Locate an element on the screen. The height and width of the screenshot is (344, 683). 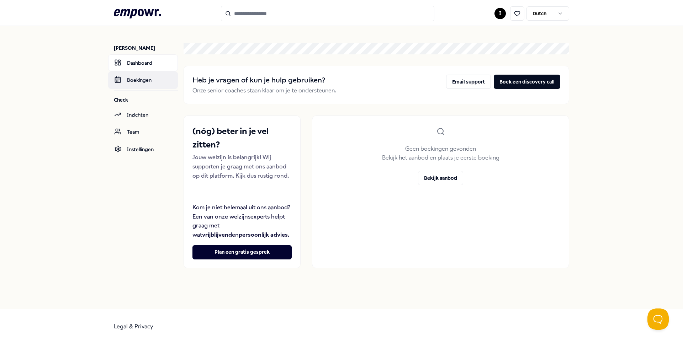
a: Team is located at coordinates (143, 132).